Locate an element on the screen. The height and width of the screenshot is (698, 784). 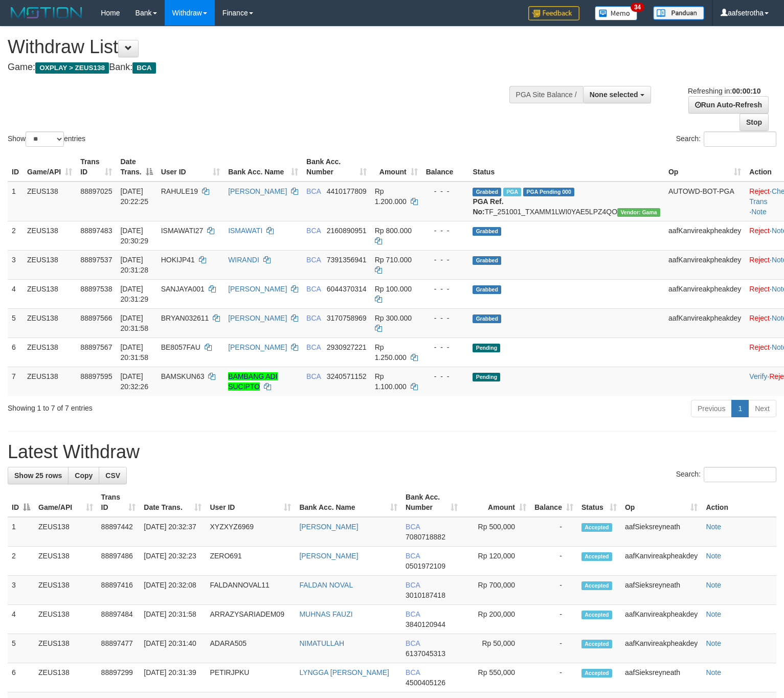
span: Rp 710.000 is located at coordinates (393, 260).